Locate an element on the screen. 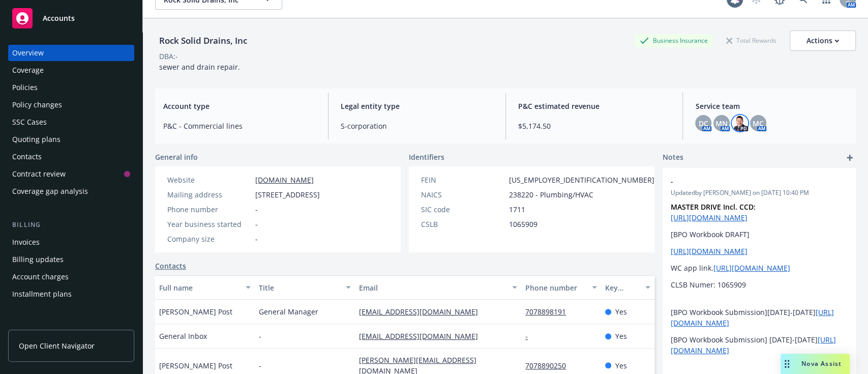 The height and width of the screenshot is (374, 868). a: Accounts is located at coordinates (71, 18).